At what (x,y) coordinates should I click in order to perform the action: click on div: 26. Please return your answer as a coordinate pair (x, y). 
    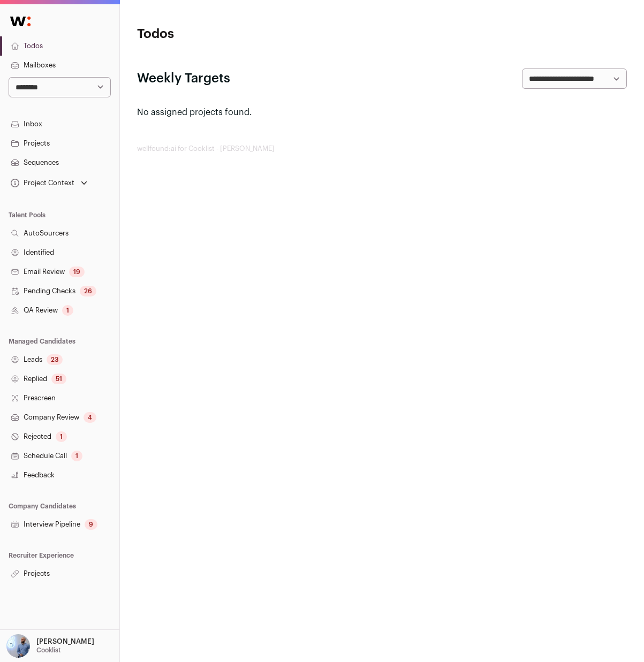
    Looking at the image, I should click on (88, 291).